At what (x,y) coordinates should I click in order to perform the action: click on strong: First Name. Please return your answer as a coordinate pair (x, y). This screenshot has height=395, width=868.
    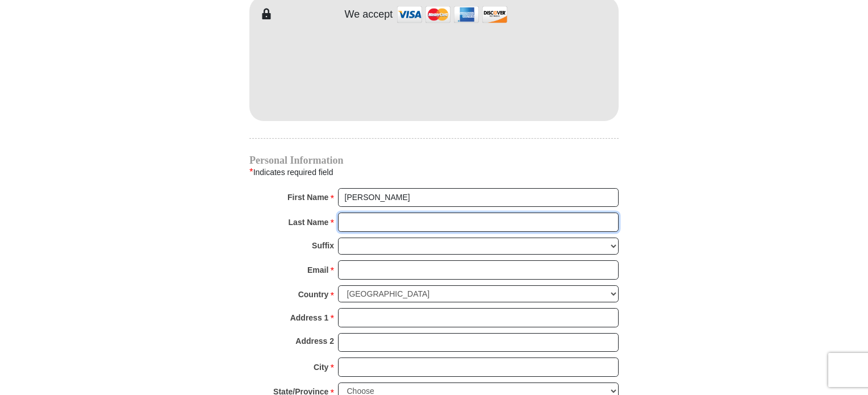
    Looking at the image, I should click on (308, 197).